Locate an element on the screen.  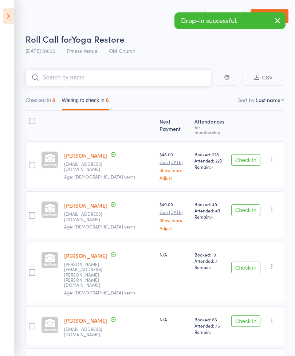
span: Yoga Restore is located at coordinates (98, 39).